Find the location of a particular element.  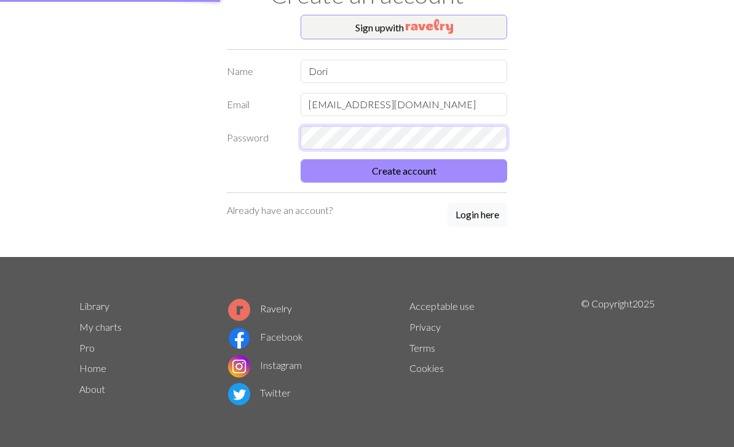

img: Ravelry is located at coordinates (429, 26).